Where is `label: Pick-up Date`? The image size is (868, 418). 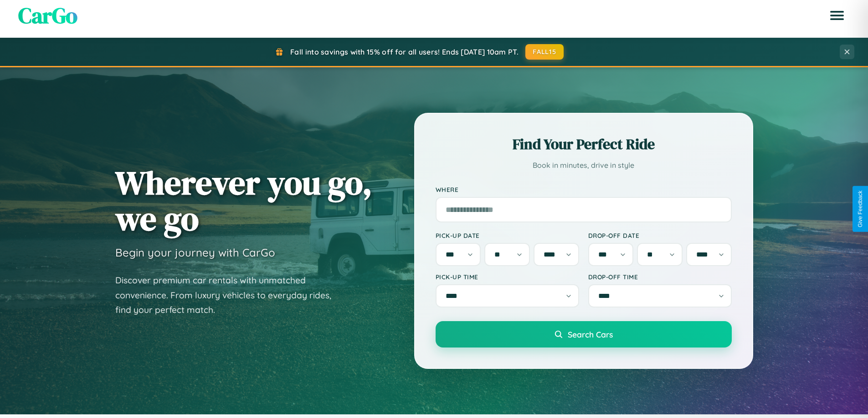 label: Pick-up Date is located at coordinates (507, 235).